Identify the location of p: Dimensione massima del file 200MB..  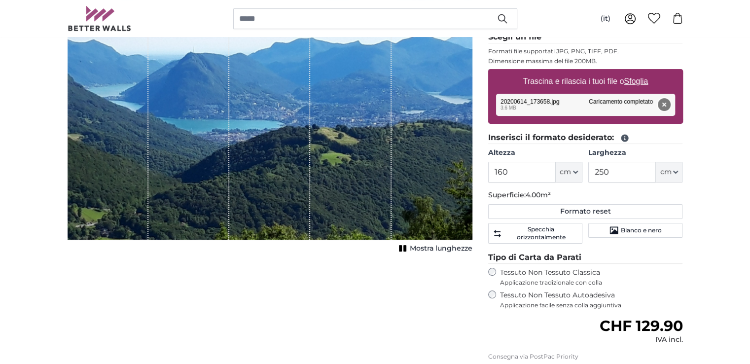
(586, 61).